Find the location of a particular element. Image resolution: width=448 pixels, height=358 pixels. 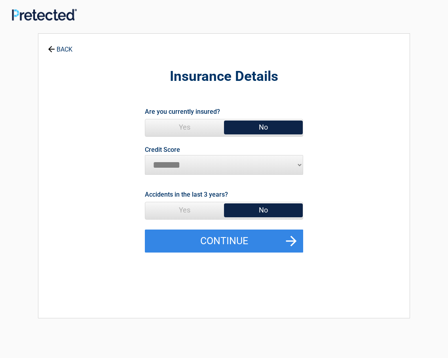

img: Main Logo is located at coordinates (44, 15).